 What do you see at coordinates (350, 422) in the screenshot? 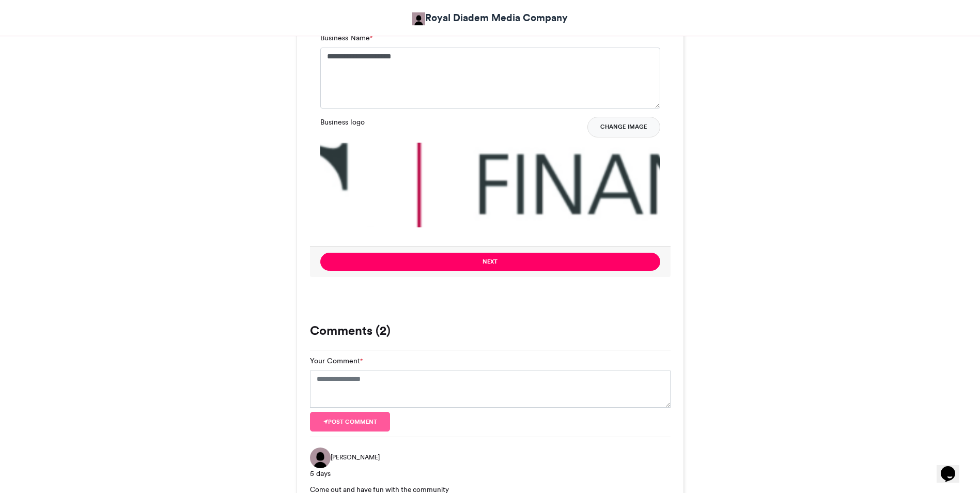
I see `button: Post comment` at bounding box center [350, 422].